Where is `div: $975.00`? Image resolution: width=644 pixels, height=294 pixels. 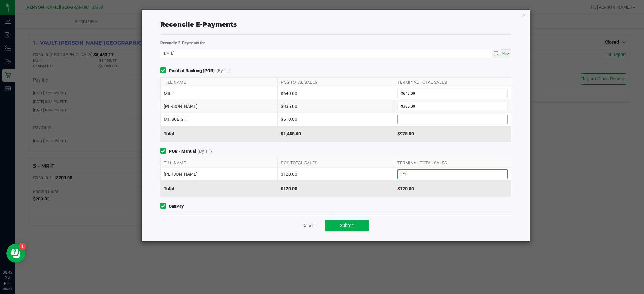 div: $975.00 is located at coordinates (453, 133).